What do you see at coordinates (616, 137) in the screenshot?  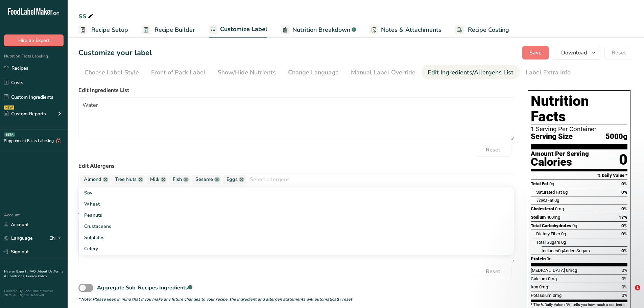 I see `span: 5000g` at bounding box center [616, 137].